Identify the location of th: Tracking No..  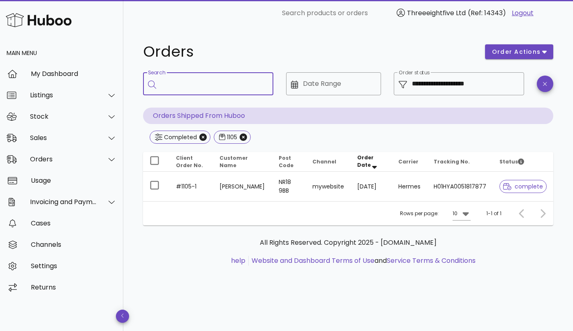
(460, 162).